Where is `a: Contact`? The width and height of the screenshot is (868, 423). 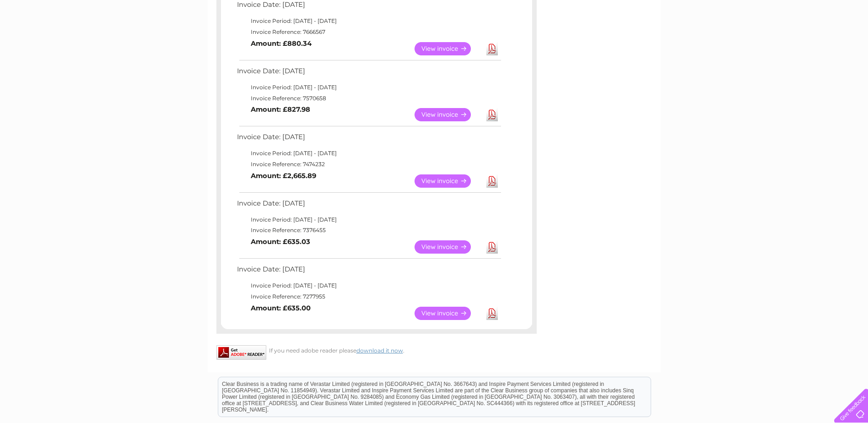
a: Contact is located at coordinates (819, 42).